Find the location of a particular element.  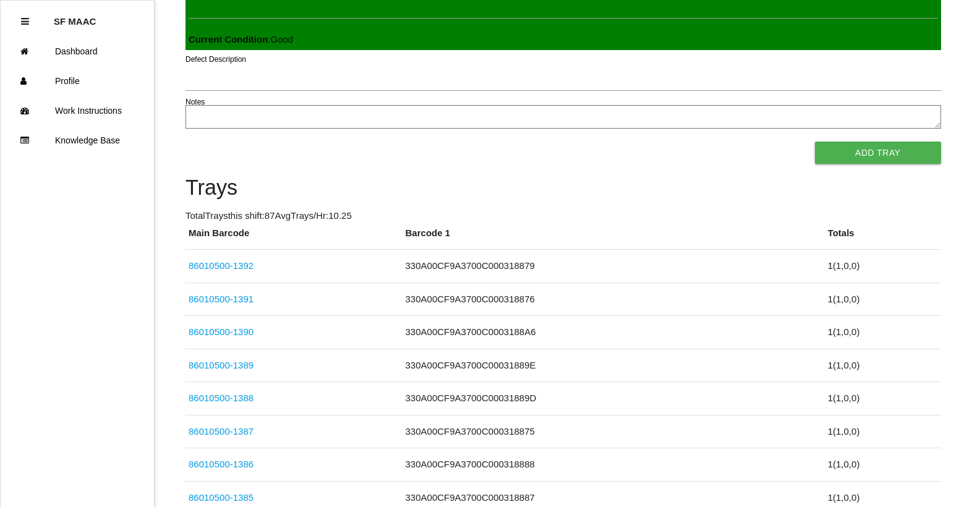

a: Work Instructions is located at coordinates (77, 110).